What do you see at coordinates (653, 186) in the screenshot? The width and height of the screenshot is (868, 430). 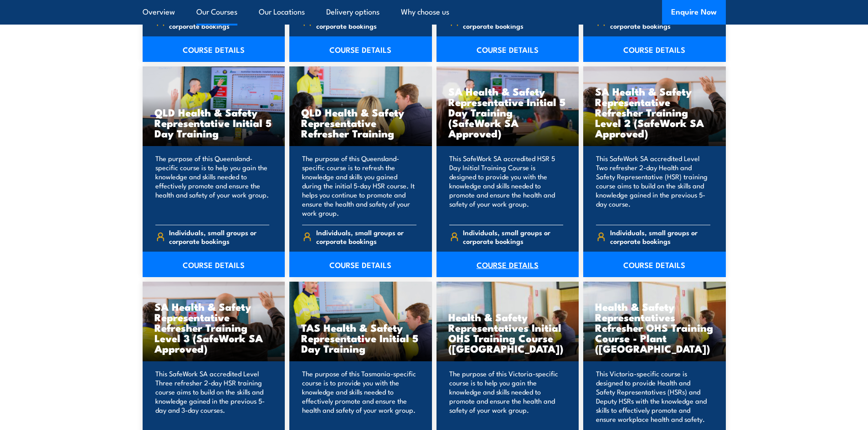 I see `p: This SafeWork SA accredited Level Two refresher 2-day Health and Safety Representative (HSR) trai...` at bounding box center [653, 186].